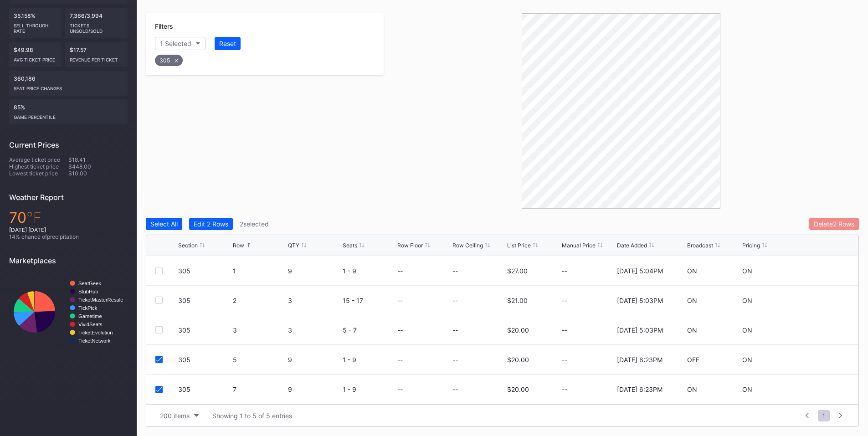 The image size is (868, 436). What do you see at coordinates (90, 316) in the screenshot?
I see `text: Gametime` at bounding box center [90, 316].